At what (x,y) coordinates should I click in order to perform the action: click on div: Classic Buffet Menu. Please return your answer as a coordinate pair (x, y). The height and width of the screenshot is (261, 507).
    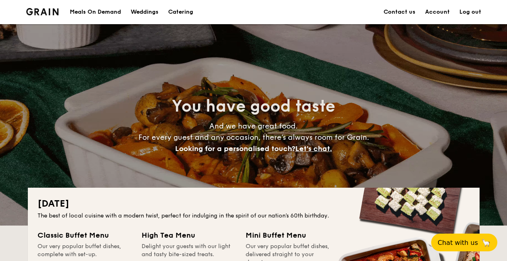
    Looking at the image, I should click on (85, 236).